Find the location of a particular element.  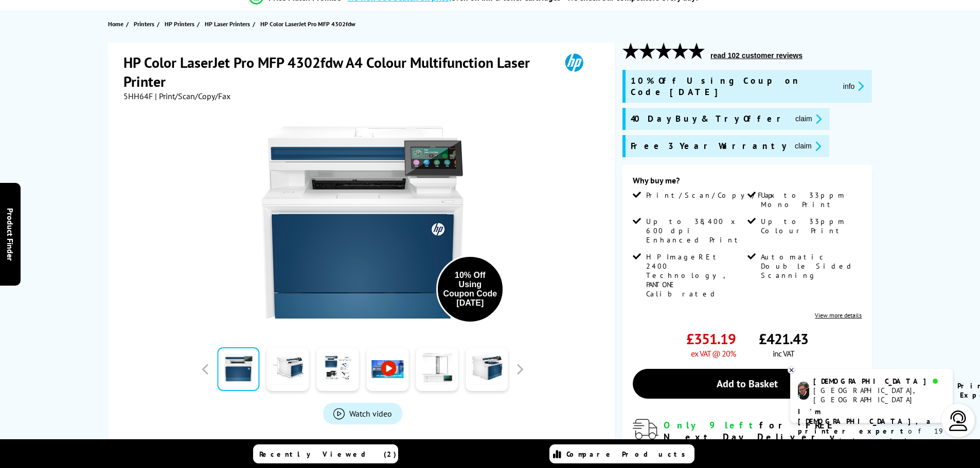

span: Home is located at coordinates (116, 23).